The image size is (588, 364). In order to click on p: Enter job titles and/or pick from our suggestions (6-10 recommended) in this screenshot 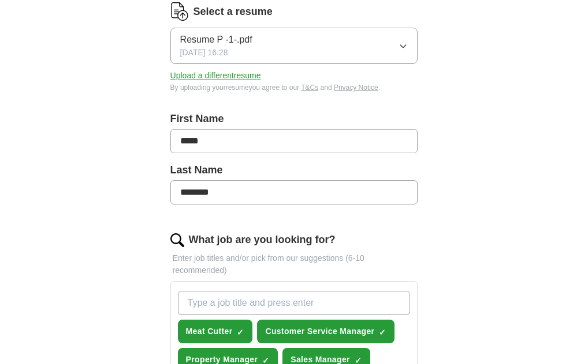, I will do `click(294, 265)`.